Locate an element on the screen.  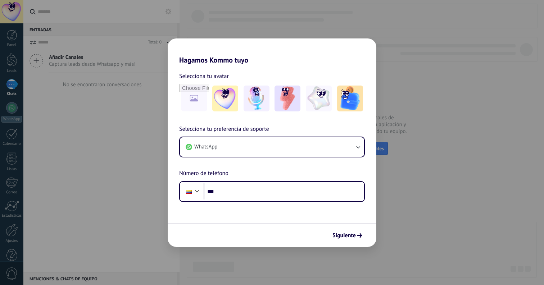
img: -4.jpeg is located at coordinates (319, 99).